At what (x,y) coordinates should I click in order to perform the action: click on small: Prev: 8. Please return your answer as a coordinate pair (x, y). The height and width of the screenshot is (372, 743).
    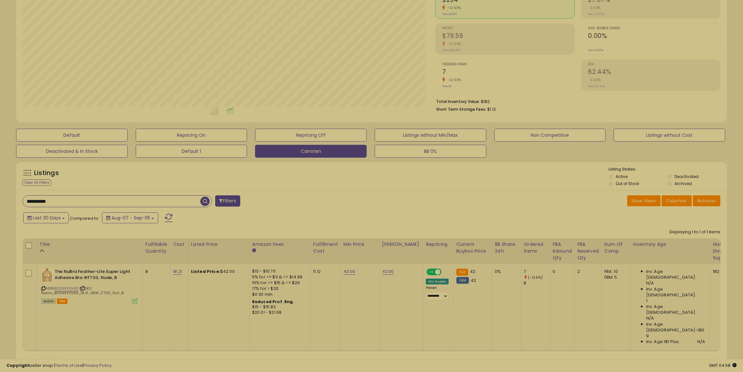
    Looking at the image, I should click on (446, 86).